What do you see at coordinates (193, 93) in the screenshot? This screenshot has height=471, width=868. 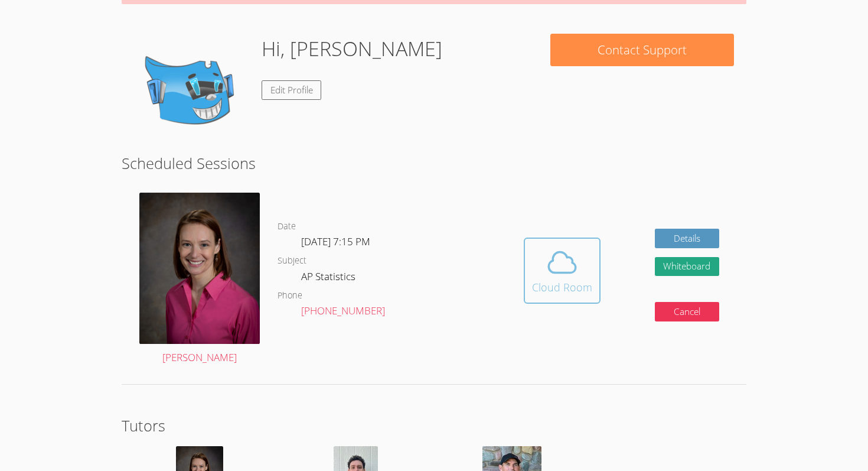 I see `img: default.png` at bounding box center [193, 93].